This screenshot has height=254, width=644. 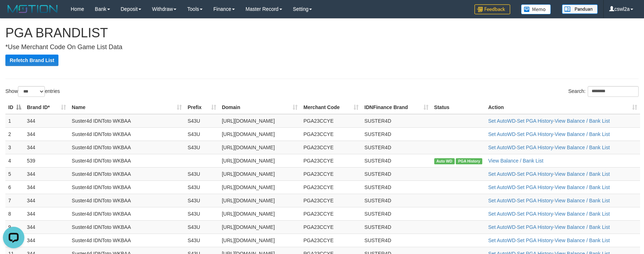 What do you see at coordinates (15, 227) in the screenshot?
I see `td: 9` at bounding box center [15, 227].